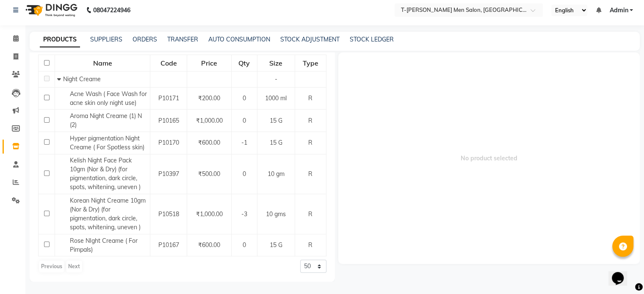 The width and height of the screenshot is (644, 294). I want to click on span: P10397, so click(169, 174).